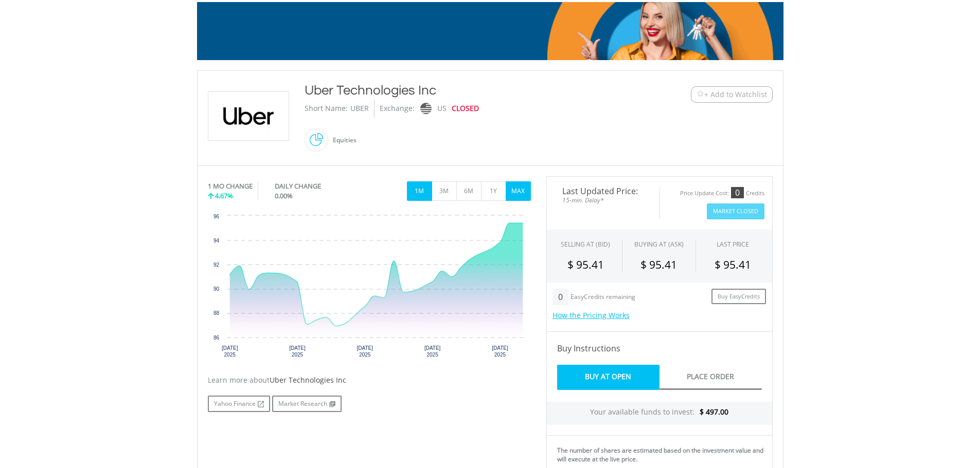 Image resolution: width=980 pixels, height=468 pixels. What do you see at coordinates (494, 191) in the screenshot?
I see `button: 1Y` at bounding box center [494, 191].